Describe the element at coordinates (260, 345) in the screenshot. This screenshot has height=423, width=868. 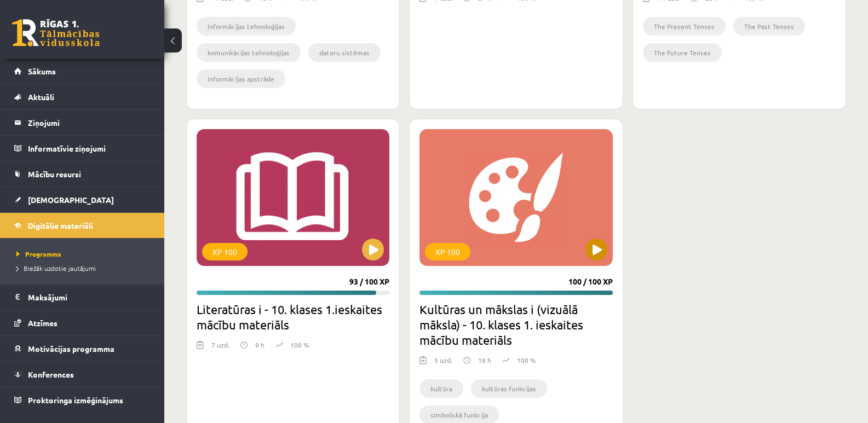
I see `p: 9 h` at that location.